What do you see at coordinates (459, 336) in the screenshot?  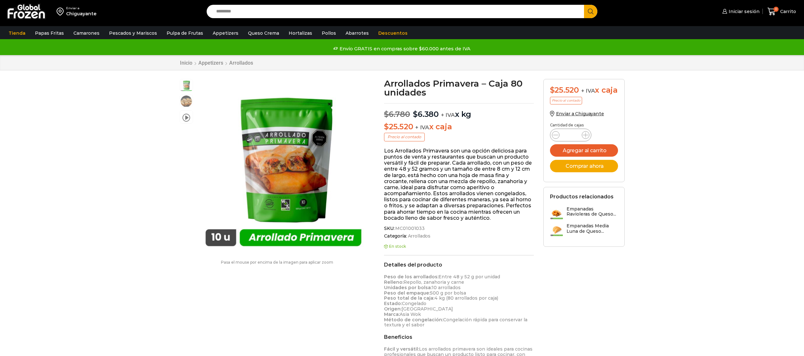 I see `h2: Beneficios` at bounding box center [459, 336].